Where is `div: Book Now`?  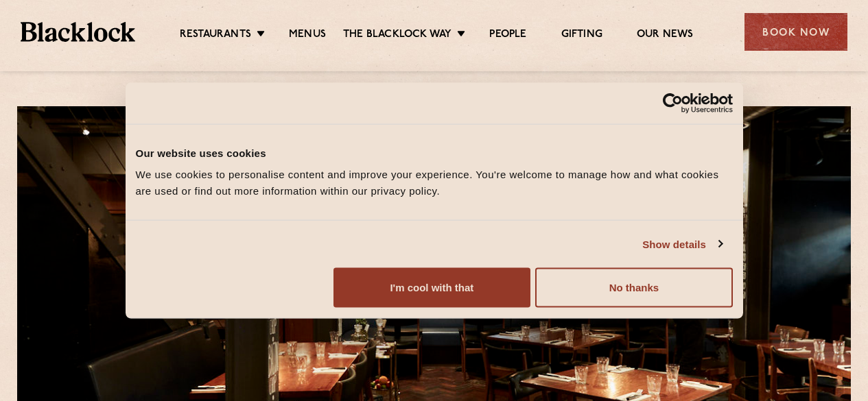 div: Book Now is located at coordinates (796, 31).